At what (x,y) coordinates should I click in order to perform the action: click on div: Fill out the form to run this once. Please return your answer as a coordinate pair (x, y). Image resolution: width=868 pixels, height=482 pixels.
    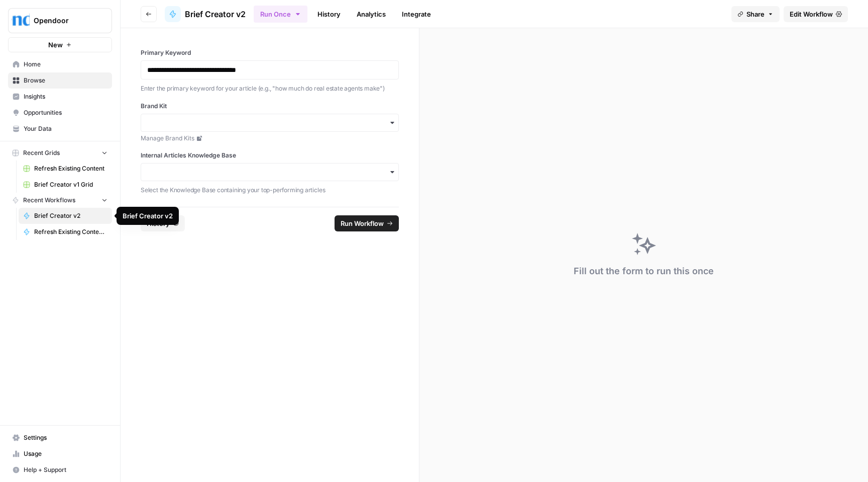
    Looking at the image, I should click on (643, 271).